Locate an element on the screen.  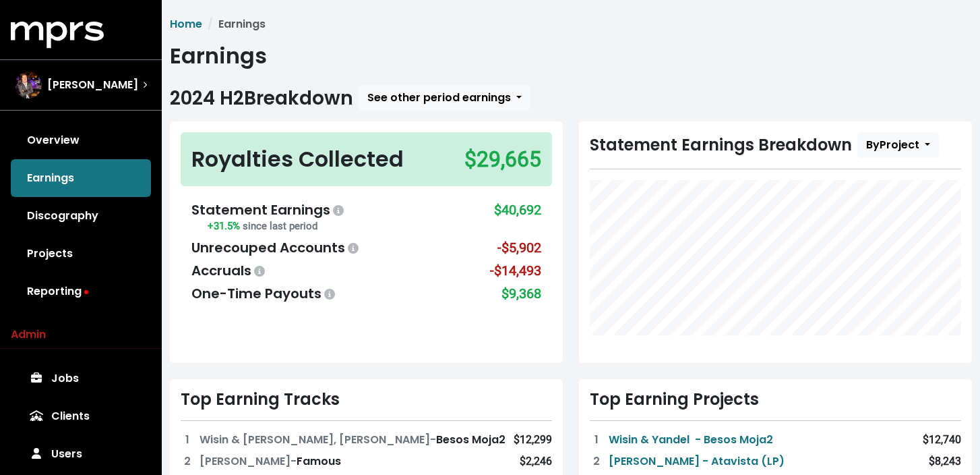
div: Statement Earnings Breakdown is located at coordinates (775, 145).